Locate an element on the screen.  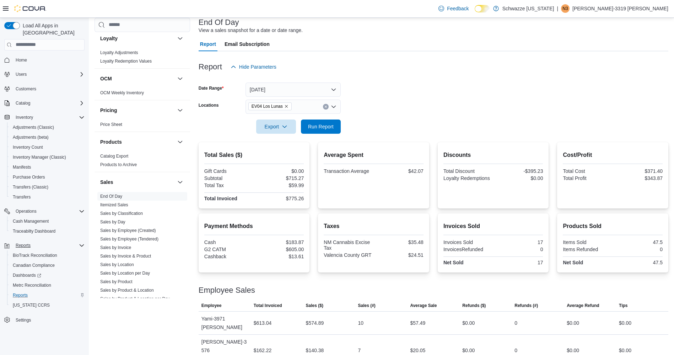
span: Sales by Product & Location is located at coordinates (127, 290).